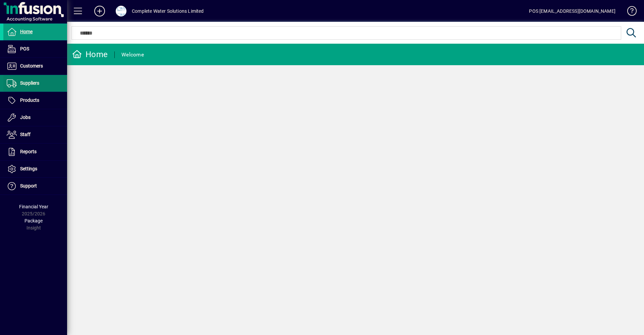 The height and width of the screenshot is (335, 644). I want to click on div: Home, so click(90, 54).